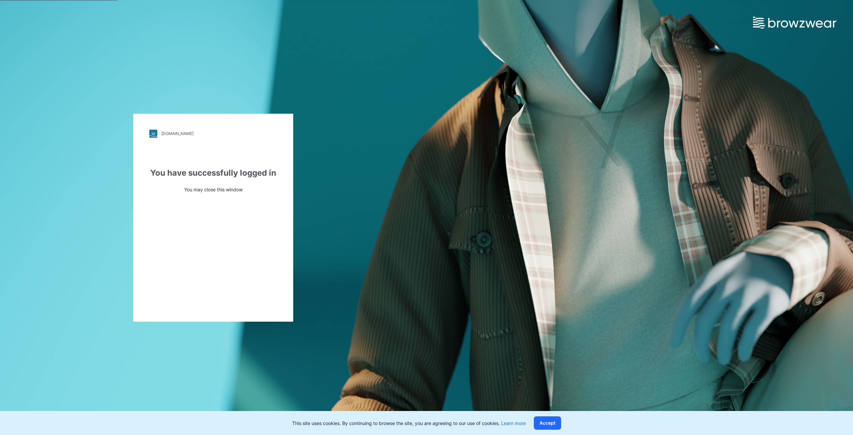  I want to click on p: This site uses cookies. By continuing to browse the site, you are agreeing to our use of cookies., so click(409, 423).